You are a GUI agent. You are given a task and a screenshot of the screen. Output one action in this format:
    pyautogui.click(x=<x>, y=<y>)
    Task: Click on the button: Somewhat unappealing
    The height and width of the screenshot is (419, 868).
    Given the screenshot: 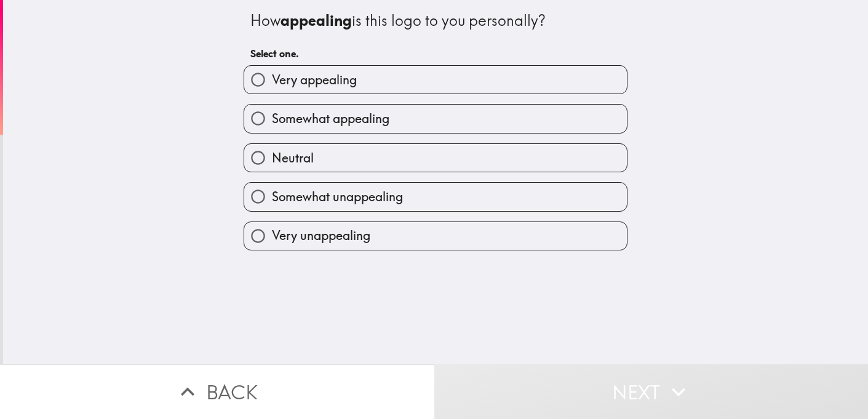 What is the action you would take?
    pyautogui.click(x=436, y=197)
    